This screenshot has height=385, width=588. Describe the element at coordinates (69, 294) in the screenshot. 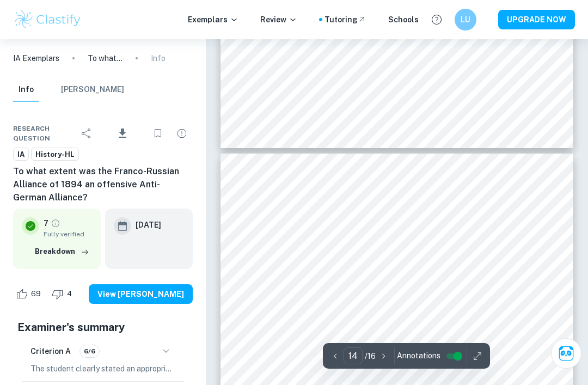

I see `span: 4` at that location.